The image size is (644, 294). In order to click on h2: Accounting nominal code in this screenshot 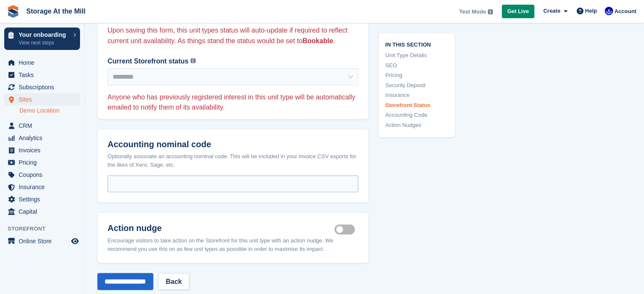, I will do `click(233, 144)`.